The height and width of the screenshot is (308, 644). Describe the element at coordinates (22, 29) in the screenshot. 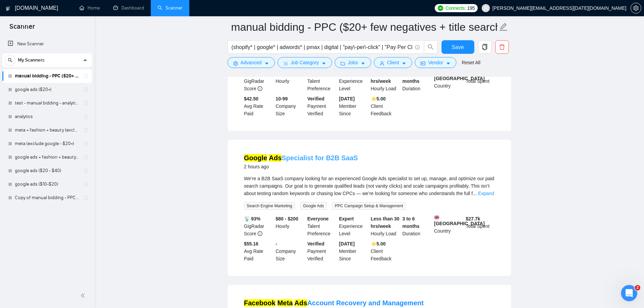

I see `span: Scanner` at that location.